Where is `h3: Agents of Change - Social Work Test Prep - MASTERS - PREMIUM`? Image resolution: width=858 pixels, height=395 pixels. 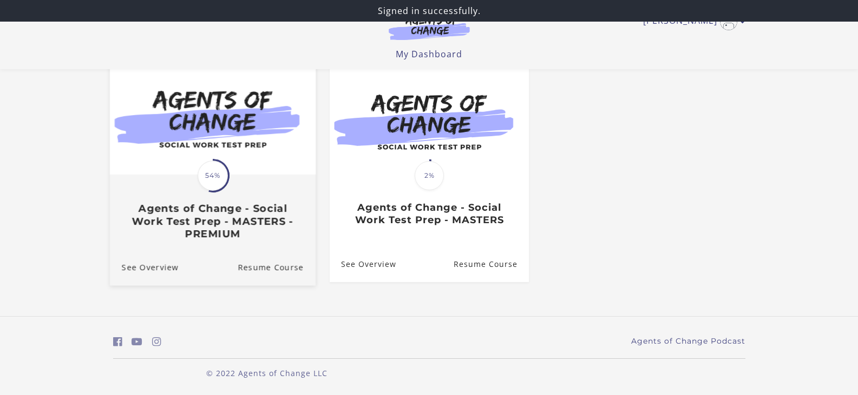
h3: Agents of Change - Social Work Test Prep - MASTERS - PREMIUM is located at coordinates (212, 221).